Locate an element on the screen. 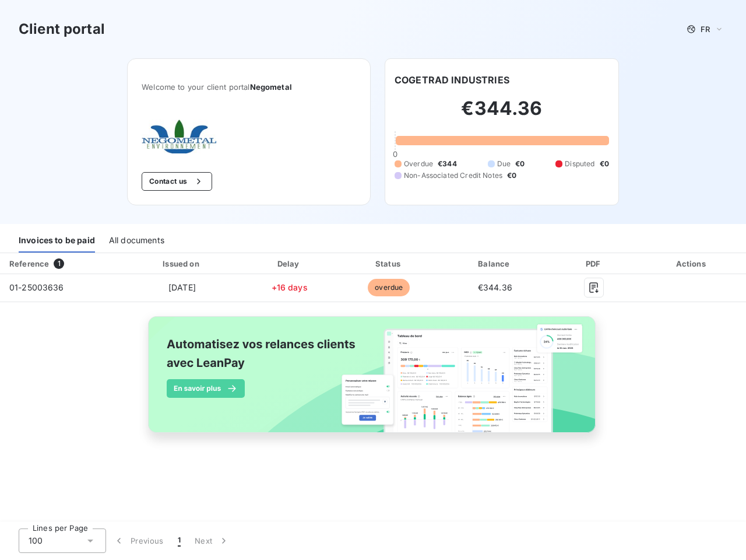 This screenshot has width=746, height=560. span: €344 is located at coordinates (448, 164).